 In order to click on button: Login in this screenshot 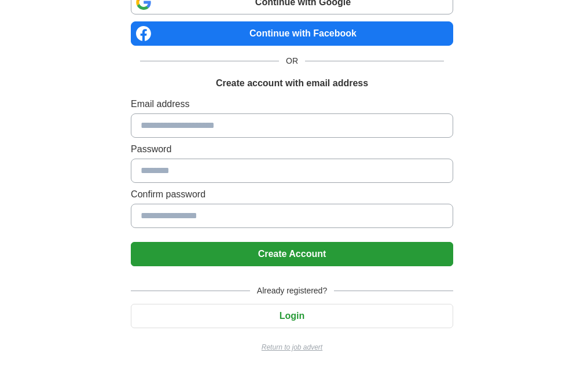, I will do `click(292, 316)`.